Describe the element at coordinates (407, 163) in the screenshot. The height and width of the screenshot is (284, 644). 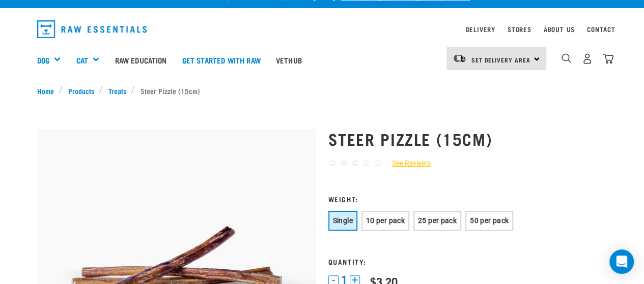
I see `a: See Reviews` at that location.